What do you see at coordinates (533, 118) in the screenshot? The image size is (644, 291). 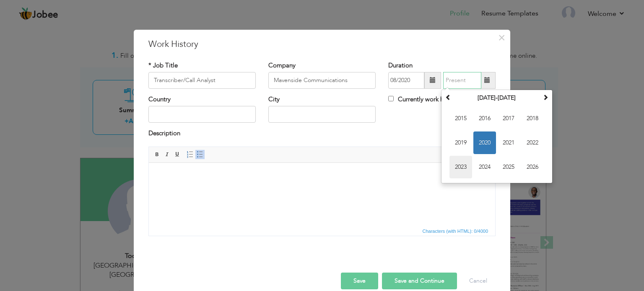 I see `span: 2018` at bounding box center [533, 118].